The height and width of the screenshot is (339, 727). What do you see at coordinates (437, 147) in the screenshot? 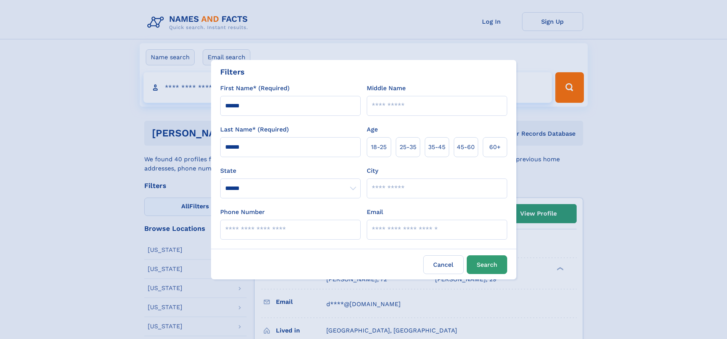
I see `span: 35‑45` at bounding box center [437, 147].